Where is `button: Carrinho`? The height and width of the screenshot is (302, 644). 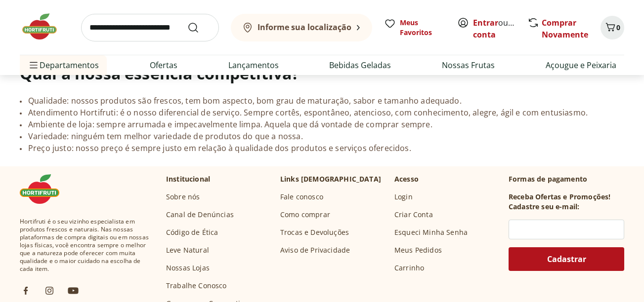 button: Carrinho is located at coordinates (612, 28).